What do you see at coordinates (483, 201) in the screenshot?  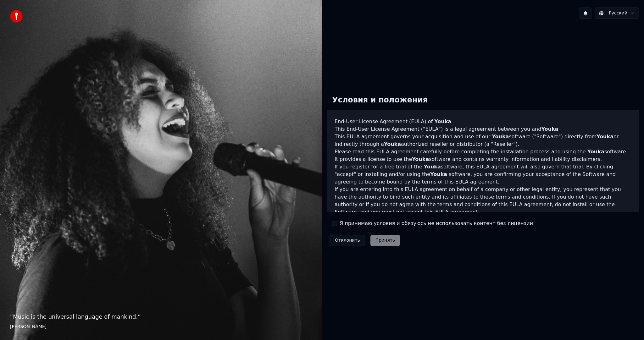 I see `p: If you are entering into this EULA agreement on behalf of a company or other legal entity, you re...` at bounding box center [483, 201].